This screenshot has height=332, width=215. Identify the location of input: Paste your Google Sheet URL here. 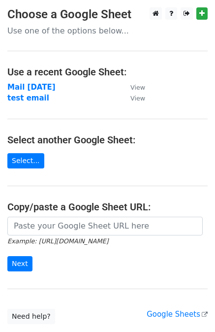
(105, 226).